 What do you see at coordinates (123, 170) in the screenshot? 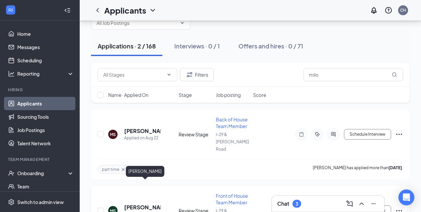
I see `svg: Cross` at bounding box center [123, 170].